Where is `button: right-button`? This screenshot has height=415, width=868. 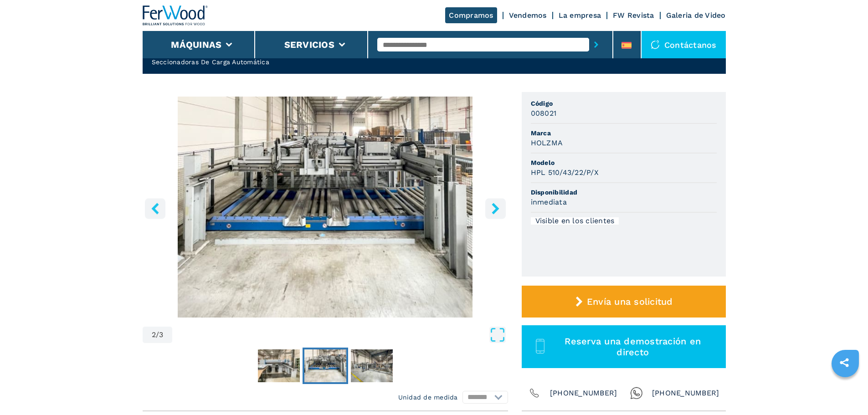
button: right-button is located at coordinates (495, 208).